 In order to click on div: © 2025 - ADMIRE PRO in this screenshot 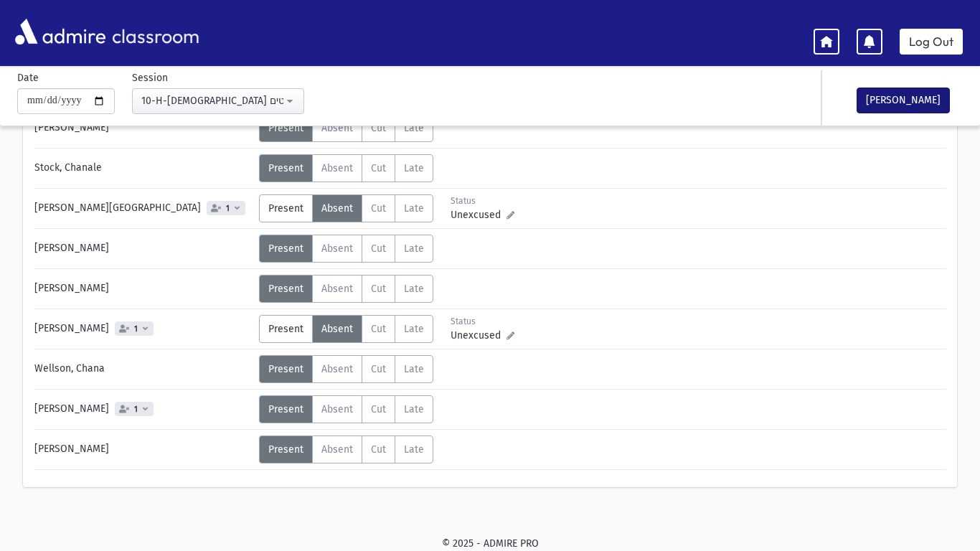, I will do `click(490, 543)`.